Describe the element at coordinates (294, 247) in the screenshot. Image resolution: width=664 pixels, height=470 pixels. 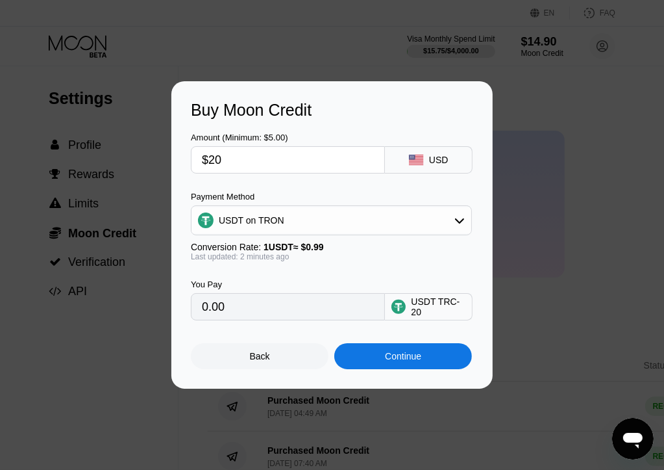
I see `span: 1 USDT ≈ $0.99` at that location.